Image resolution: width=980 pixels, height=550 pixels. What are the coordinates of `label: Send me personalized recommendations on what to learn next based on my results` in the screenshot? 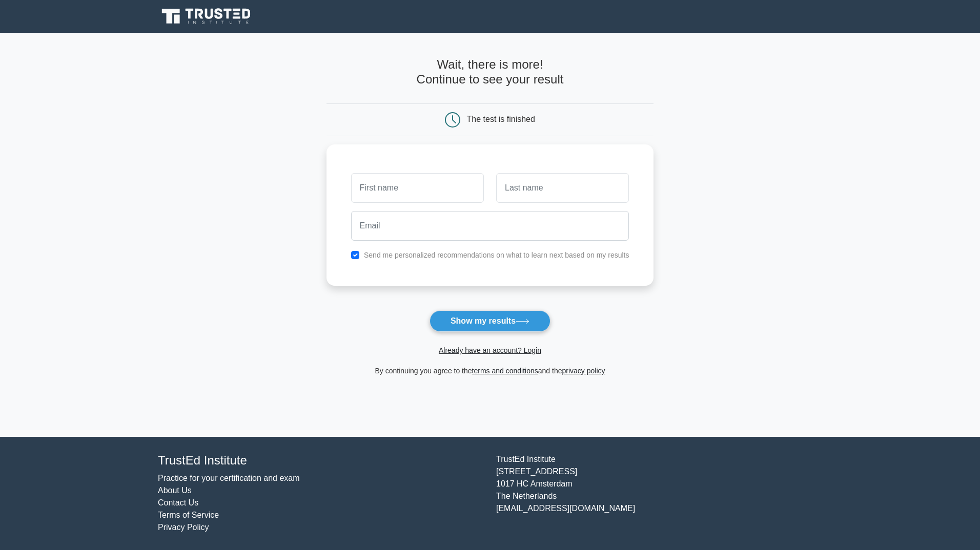 It's located at (497, 255).